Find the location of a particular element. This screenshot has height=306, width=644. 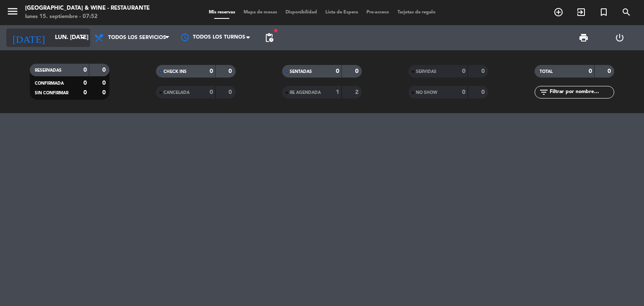

button: menu is located at coordinates (12, 12).